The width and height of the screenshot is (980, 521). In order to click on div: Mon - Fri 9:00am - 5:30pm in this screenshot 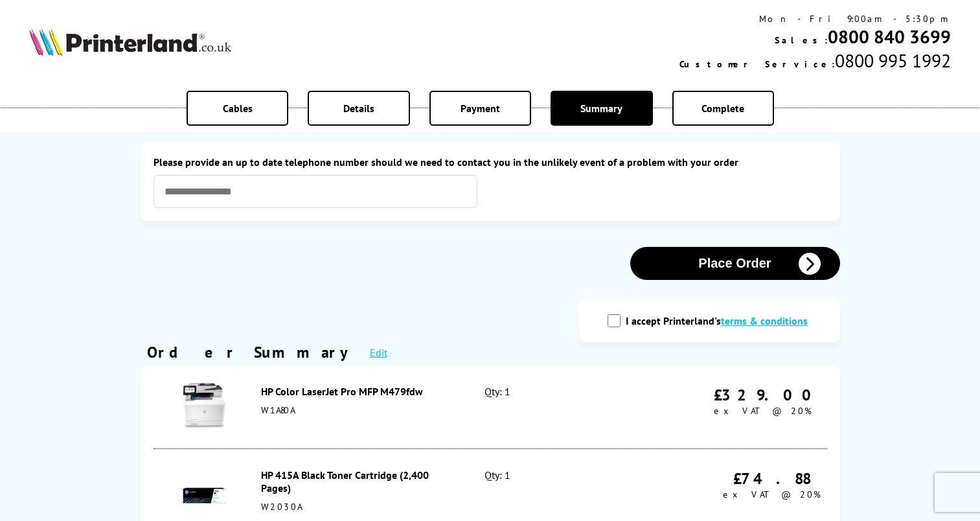, I will do `click(815, 19)`.